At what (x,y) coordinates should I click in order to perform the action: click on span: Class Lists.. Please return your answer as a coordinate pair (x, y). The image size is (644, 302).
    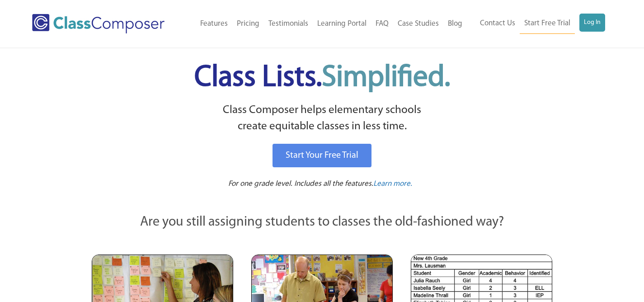
    Looking at the image, I should click on (322, 78).